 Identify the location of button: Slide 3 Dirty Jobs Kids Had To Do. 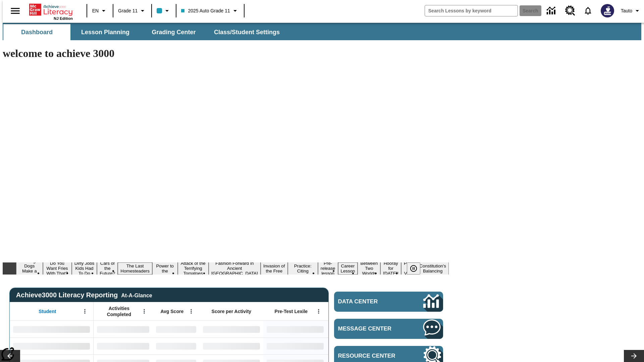
(85, 268).